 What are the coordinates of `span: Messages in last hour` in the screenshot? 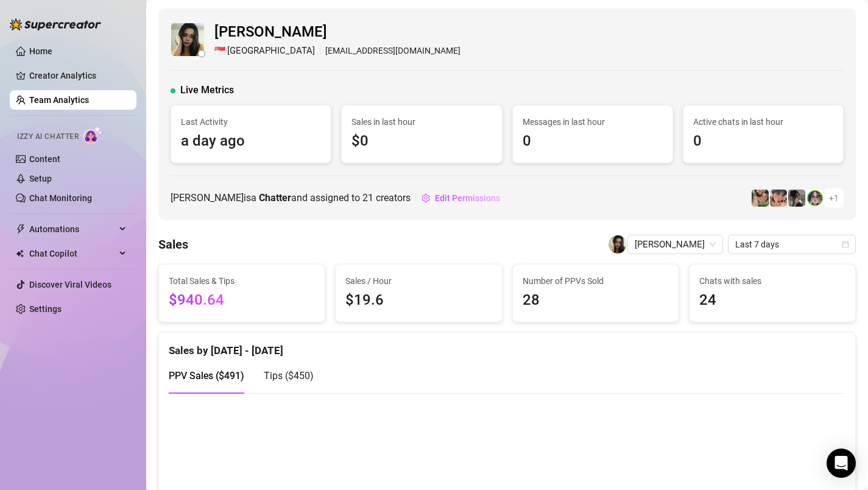 It's located at (593, 122).